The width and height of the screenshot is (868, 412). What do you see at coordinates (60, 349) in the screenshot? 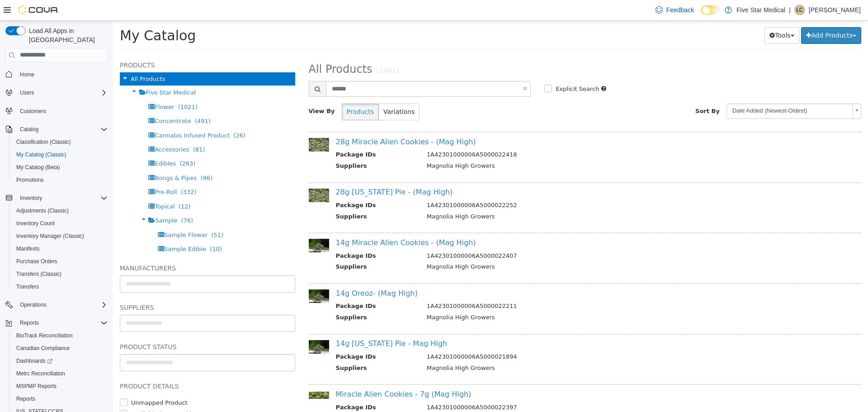
I see `button: Canadian Compliance` at bounding box center [60, 349].